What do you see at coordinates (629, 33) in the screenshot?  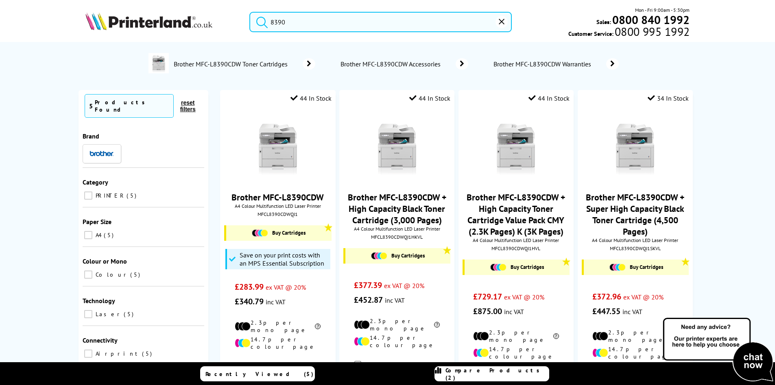 I see `span: Customer Service:` at bounding box center [629, 33].